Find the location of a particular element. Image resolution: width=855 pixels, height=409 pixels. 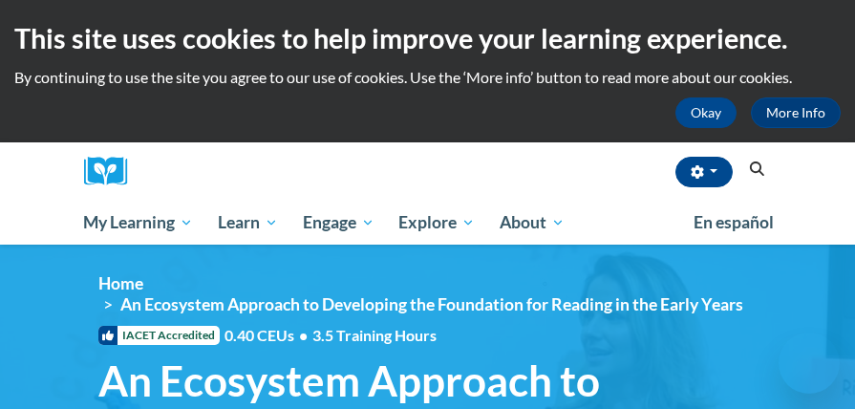

button: Okay is located at coordinates (706, 113).